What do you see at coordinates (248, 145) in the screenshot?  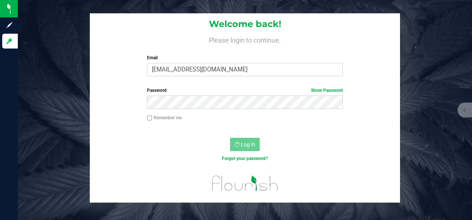 I see `span: Log In` at bounding box center [248, 145].